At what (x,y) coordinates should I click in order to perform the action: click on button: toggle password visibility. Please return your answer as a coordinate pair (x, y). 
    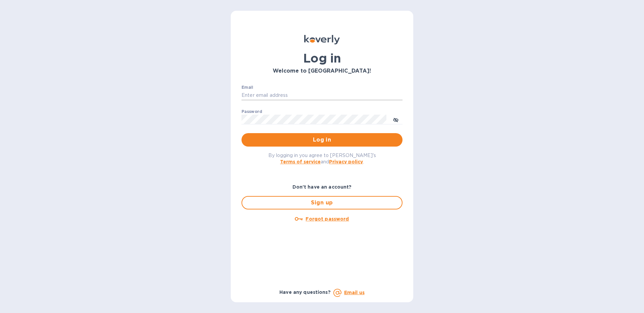
    Looking at the image, I should click on (396, 119).